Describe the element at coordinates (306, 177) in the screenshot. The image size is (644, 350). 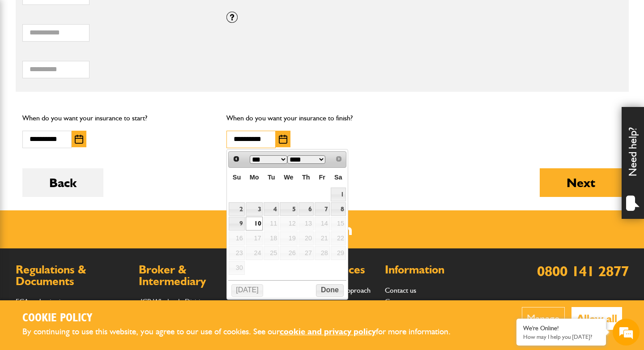
I see `span: Thursday` at that location.